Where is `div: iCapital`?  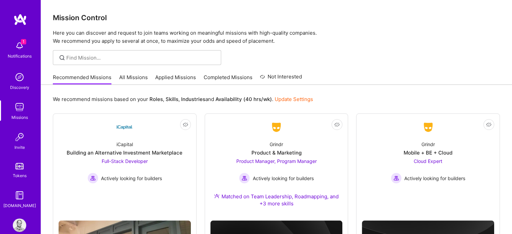 div: iCapital is located at coordinates (125, 144).